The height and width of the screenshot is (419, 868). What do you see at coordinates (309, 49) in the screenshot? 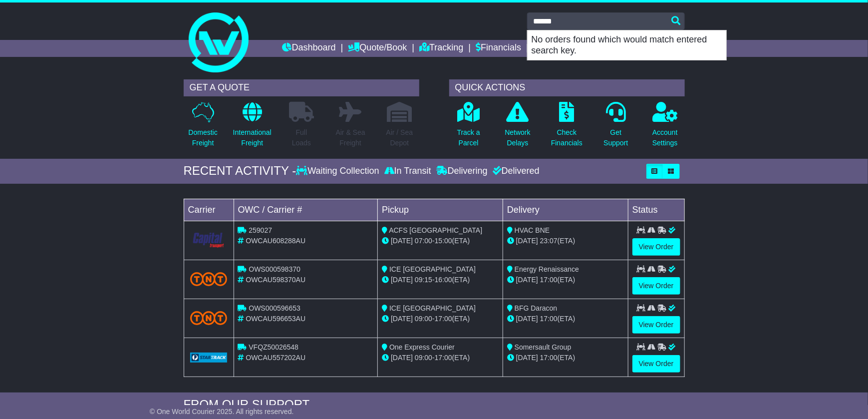
I see `a: Dashboard` at bounding box center [309, 49].